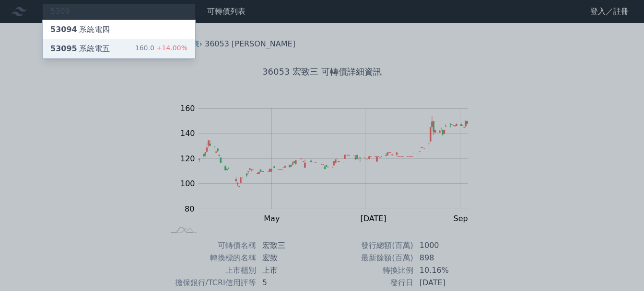  Describe the element at coordinates (64, 29) in the screenshot. I see `span: 53094` at that location.